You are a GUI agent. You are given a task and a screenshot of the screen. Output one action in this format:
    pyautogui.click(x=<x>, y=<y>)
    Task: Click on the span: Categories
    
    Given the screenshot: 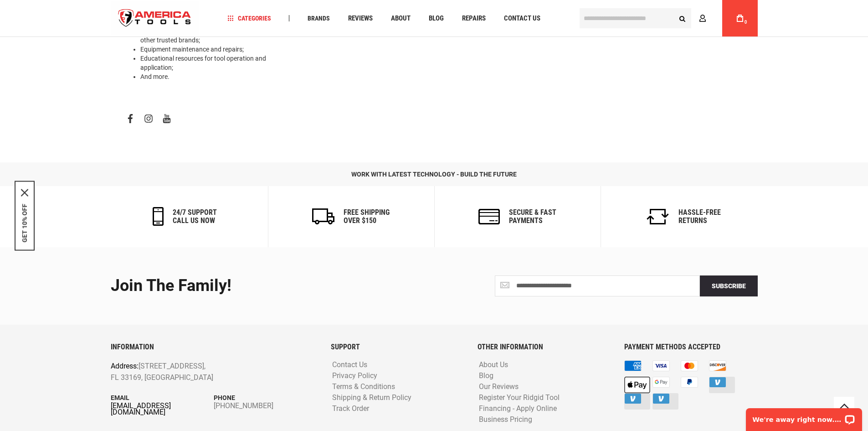 What is the action you would take?
    pyautogui.click(x=249, y=18)
    